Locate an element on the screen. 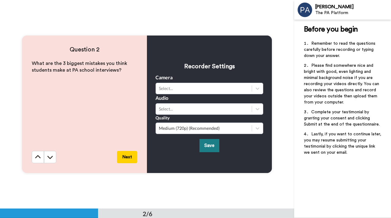  h3: Recorder Settings is located at coordinates (209, 66).